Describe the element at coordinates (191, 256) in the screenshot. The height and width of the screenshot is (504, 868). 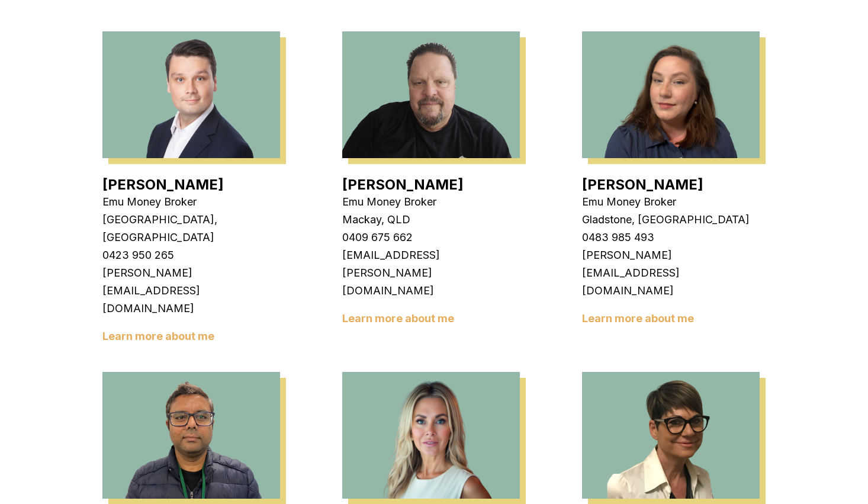
I see `p: 0423 950 265` at that location.